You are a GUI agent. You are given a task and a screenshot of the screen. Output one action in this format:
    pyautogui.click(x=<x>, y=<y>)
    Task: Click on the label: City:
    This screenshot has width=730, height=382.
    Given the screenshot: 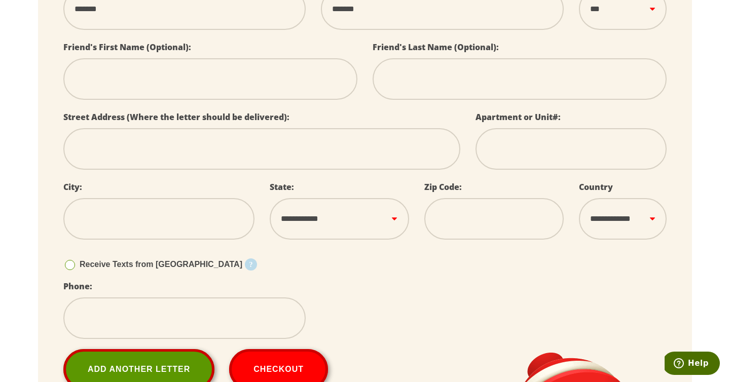 What is the action you would take?
    pyautogui.click(x=72, y=187)
    